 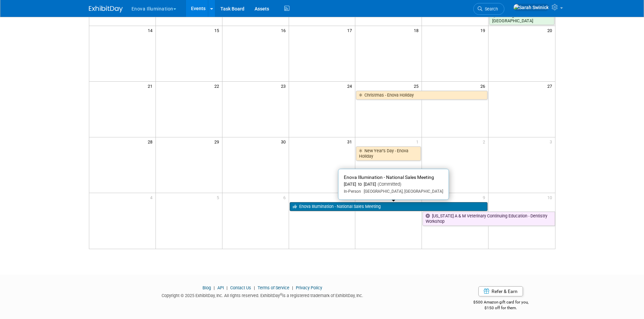 I want to click on span: 19, so click(x=484, y=30).